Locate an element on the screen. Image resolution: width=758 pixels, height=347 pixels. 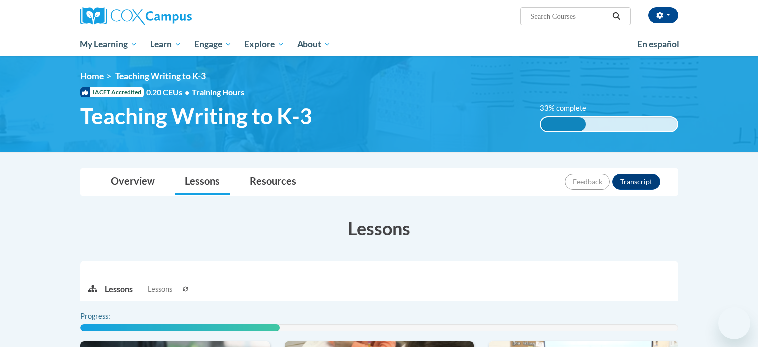
a: About is located at coordinates (314, 44).